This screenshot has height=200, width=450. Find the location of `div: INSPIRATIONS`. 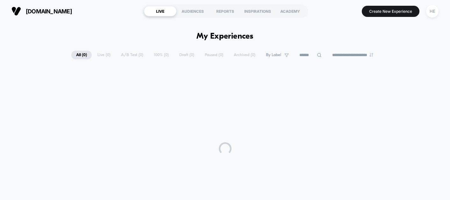

div: INSPIRATIONS is located at coordinates (258, 11).